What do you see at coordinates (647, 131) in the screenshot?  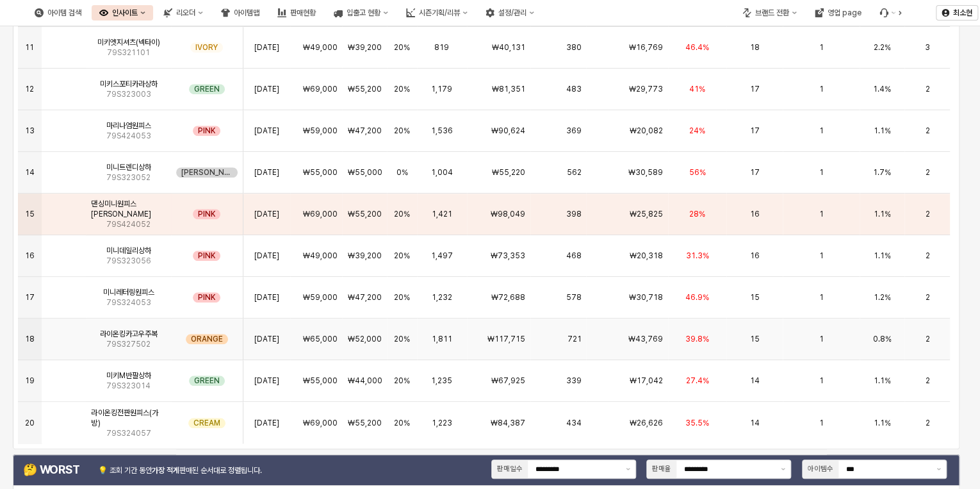 I see `span: ₩20,082` at bounding box center [647, 131].